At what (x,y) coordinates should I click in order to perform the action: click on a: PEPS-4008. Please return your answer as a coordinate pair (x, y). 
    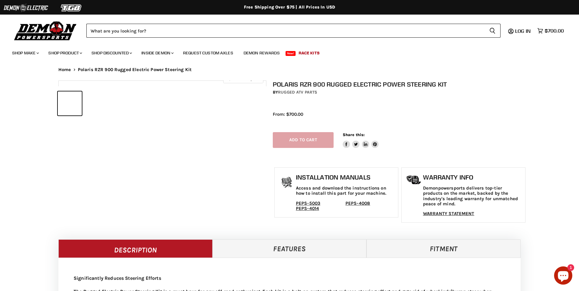
    Looking at the image, I should click on (358, 203).